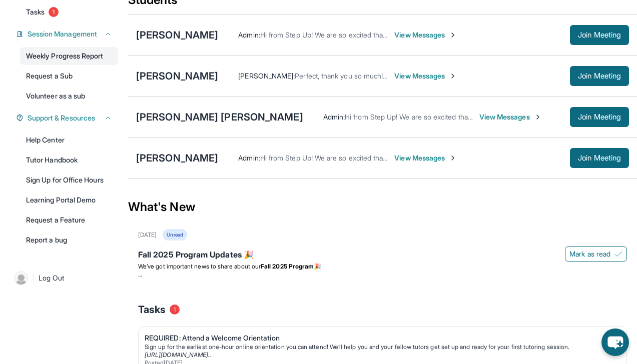 Image resolution: width=637 pixels, height=364 pixels. Describe the element at coordinates (287, 266) in the screenshot. I see `strong: Fall 2025 Program` at that location.